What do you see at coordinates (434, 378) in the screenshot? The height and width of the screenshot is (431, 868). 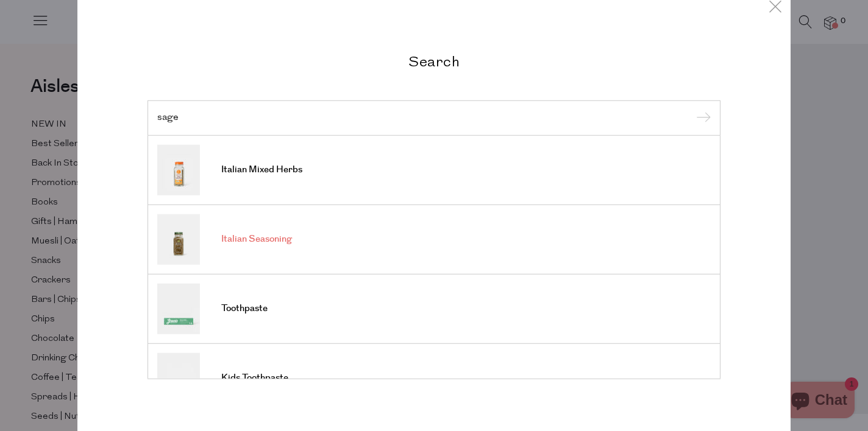 I see `a: Kids Toothpaste` at bounding box center [434, 378].